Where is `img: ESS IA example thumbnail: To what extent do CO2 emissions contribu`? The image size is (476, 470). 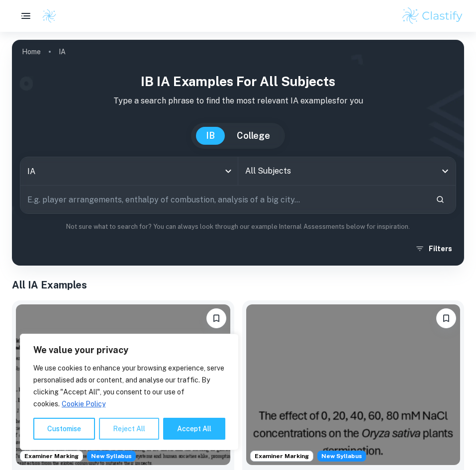 img: ESS IA example thumbnail: To what extent do CO2 emissions contribu is located at coordinates (123, 384).